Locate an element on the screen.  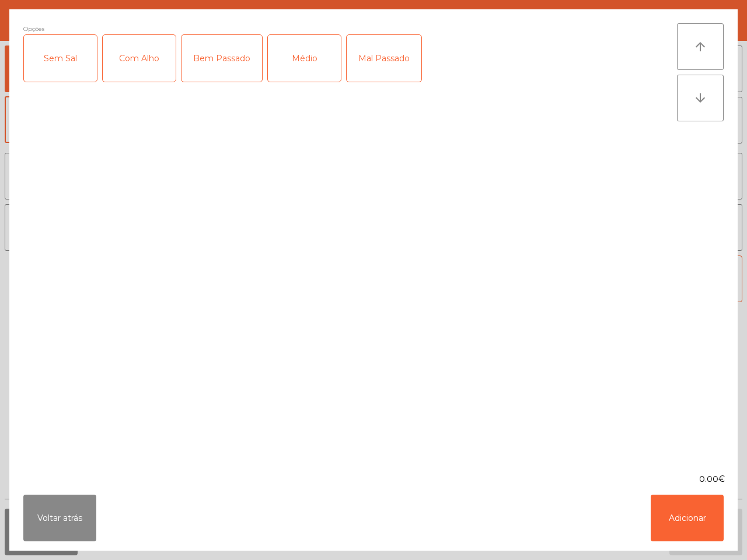
span: Opções is located at coordinates (33, 29).